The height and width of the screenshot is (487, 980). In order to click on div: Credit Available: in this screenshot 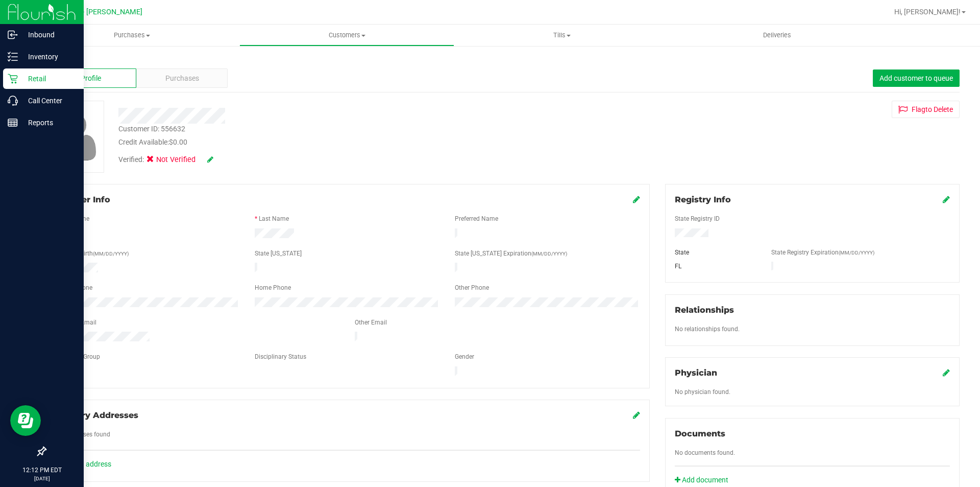, I will do `click(342, 142)`.